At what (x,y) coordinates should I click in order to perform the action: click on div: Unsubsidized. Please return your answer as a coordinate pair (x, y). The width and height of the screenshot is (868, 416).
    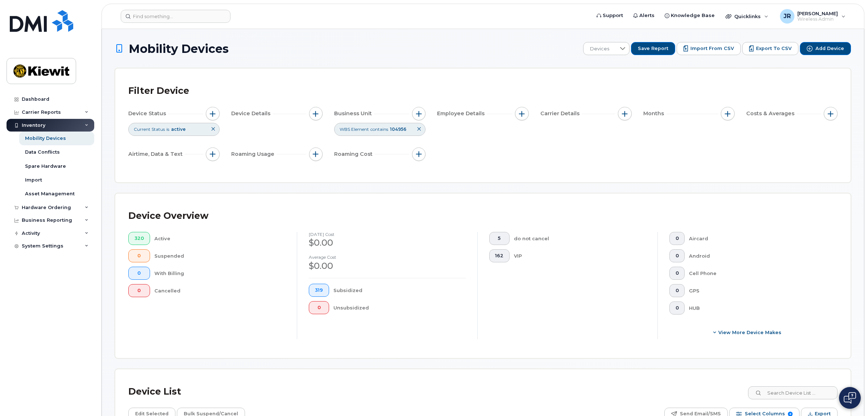
    Looking at the image, I should click on (399, 308).